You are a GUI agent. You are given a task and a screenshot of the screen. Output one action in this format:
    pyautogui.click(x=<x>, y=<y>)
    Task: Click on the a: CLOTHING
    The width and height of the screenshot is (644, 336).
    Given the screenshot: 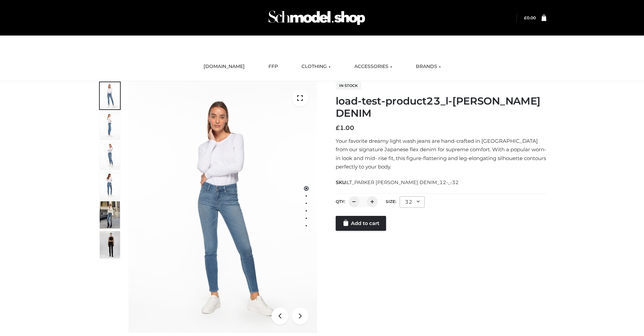 What is the action you would take?
    pyautogui.click(x=316, y=67)
    